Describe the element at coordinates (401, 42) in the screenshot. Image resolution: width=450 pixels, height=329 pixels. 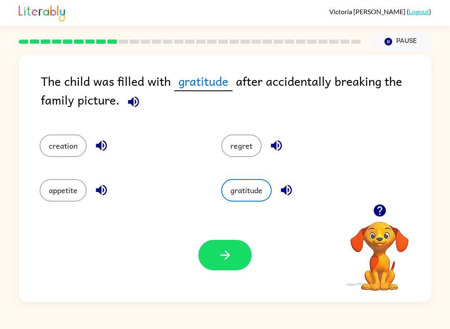
I see `button: Pause` at that location.